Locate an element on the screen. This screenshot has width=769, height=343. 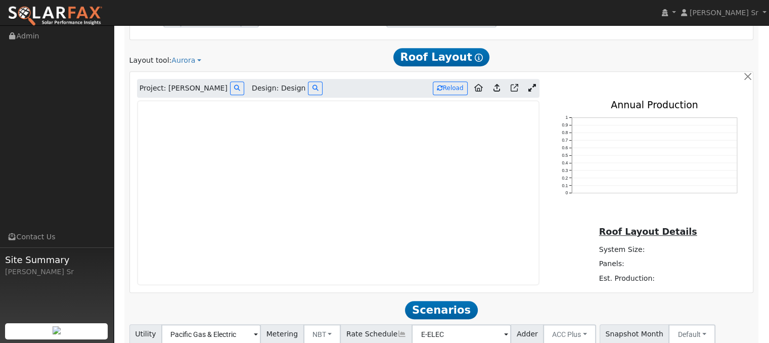
td: Panels: is located at coordinates (645, 264).